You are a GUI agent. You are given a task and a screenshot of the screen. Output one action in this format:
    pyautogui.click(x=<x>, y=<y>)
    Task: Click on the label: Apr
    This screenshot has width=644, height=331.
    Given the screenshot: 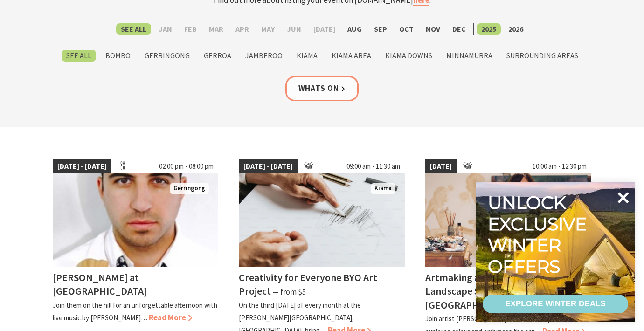 What is the action you would take?
    pyautogui.click(x=242, y=29)
    